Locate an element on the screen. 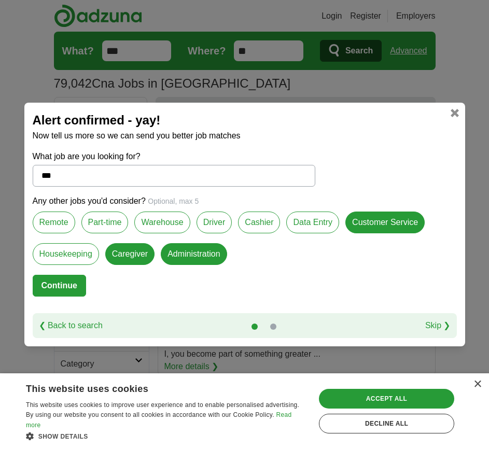 This screenshot has width=489, height=449. div: Show details is located at coordinates (166, 436).